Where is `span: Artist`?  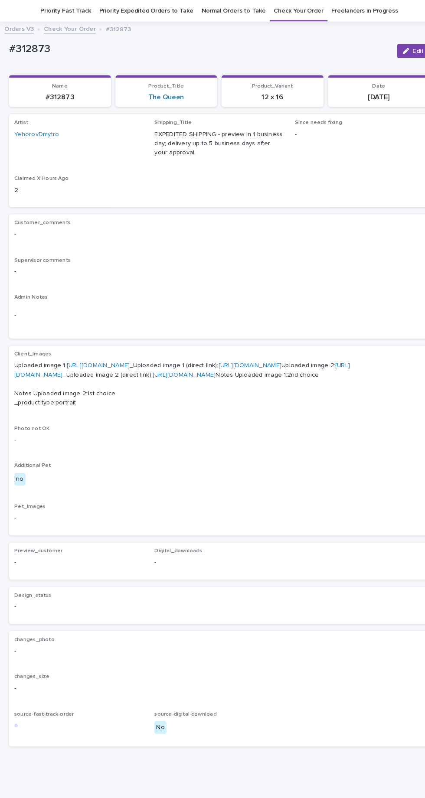
span: Artist is located at coordinates (20, 119).